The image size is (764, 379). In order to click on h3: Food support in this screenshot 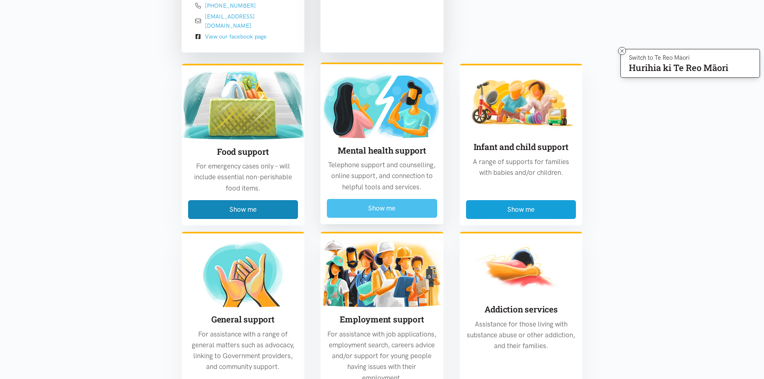, I will do `click(243, 152)`.